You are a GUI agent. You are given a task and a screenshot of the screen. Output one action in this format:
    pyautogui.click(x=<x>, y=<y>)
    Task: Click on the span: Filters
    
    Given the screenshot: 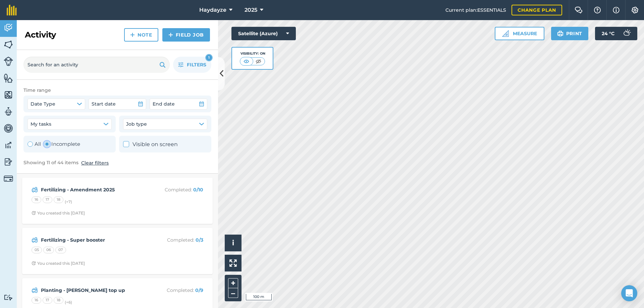 What is the action you would take?
    pyautogui.click(x=197, y=65)
    